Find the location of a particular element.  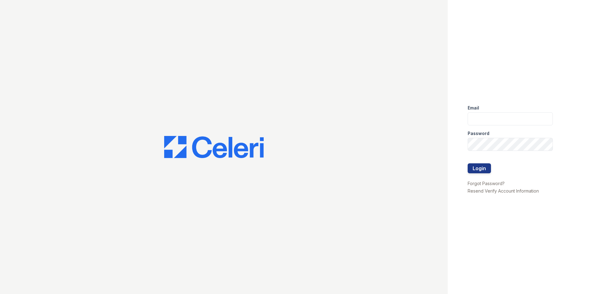

a: Resend Verify Account Information is located at coordinates (503, 191).